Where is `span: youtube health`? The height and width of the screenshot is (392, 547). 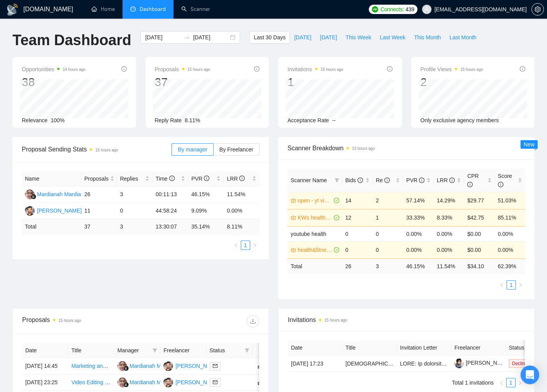
span: youtube health is located at coordinates (308, 234).